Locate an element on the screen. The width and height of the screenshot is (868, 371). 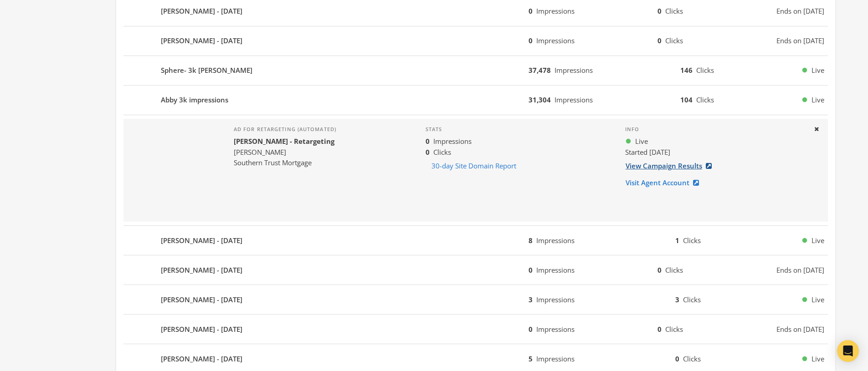
button: 30-day Site Domain Report is located at coordinates (474, 166).